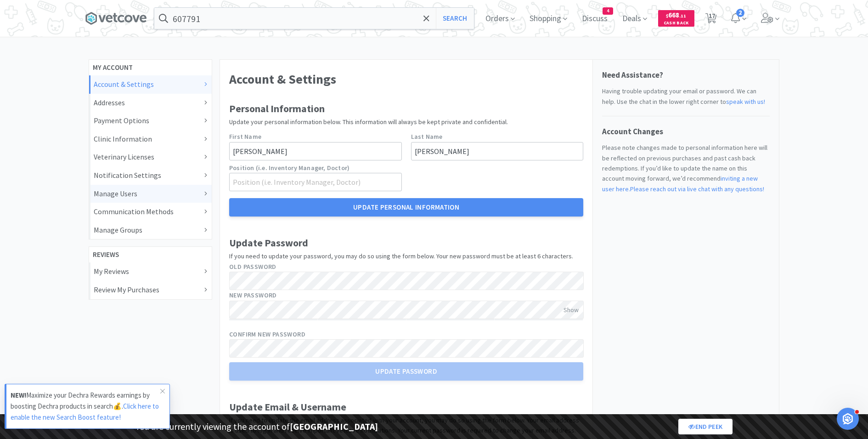  I want to click on strong: Personal Information, so click(277, 109).